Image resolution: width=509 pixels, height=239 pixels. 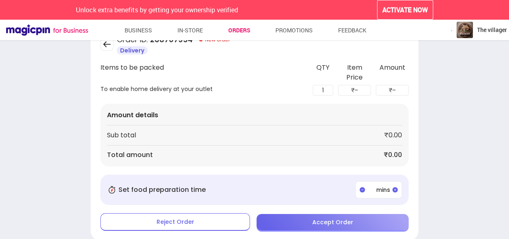 What do you see at coordinates (333, 222) in the screenshot?
I see `span: Accept Order` at bounding box center [333, 222].